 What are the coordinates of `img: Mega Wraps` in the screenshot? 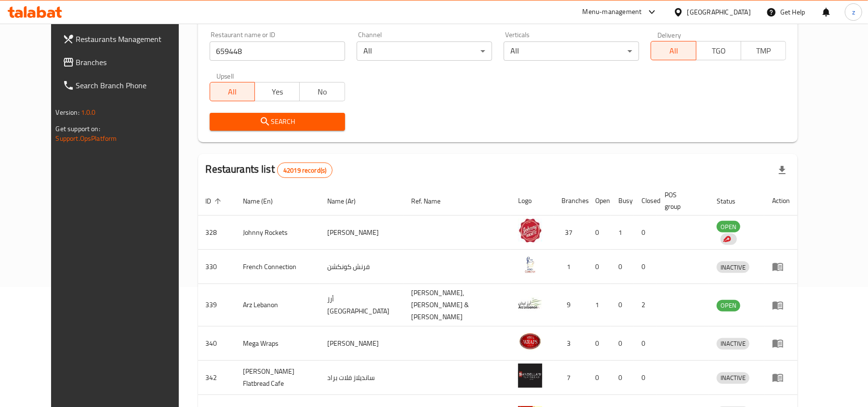 It's located at (530, 341).